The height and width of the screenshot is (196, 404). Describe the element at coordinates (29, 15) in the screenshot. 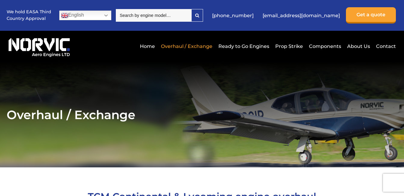

I see `p: We hold EASA Third Country Approval` at that location.